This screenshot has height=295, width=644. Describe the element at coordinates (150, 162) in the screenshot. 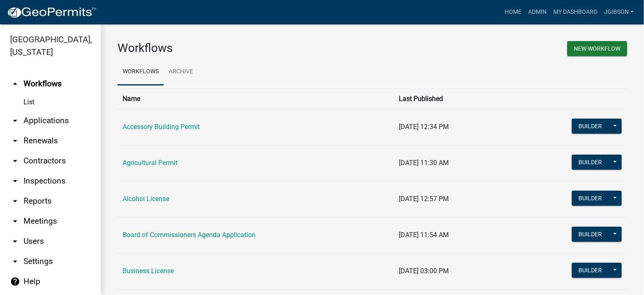

I see `a: Agricultural Permit` at that location.